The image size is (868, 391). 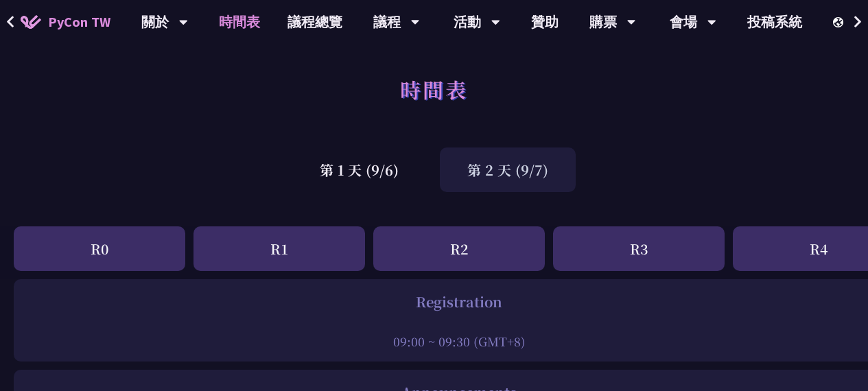 What do you see at coordinates (840, 22) in the screenshot?
I see `img: Locale Icon` at bounding box center [840, 22].